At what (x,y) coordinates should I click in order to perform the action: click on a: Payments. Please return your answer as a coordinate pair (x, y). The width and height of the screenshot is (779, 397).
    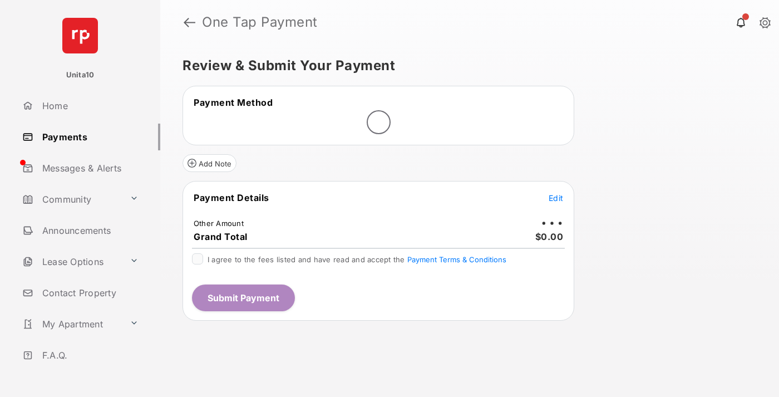
    Looking at the image, I should click on (89, 137).